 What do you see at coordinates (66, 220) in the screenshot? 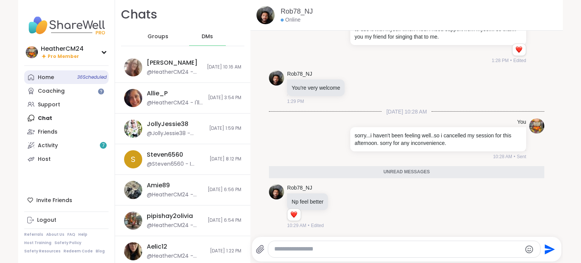
I see `a: Logout` at bounding box center [66, 220].